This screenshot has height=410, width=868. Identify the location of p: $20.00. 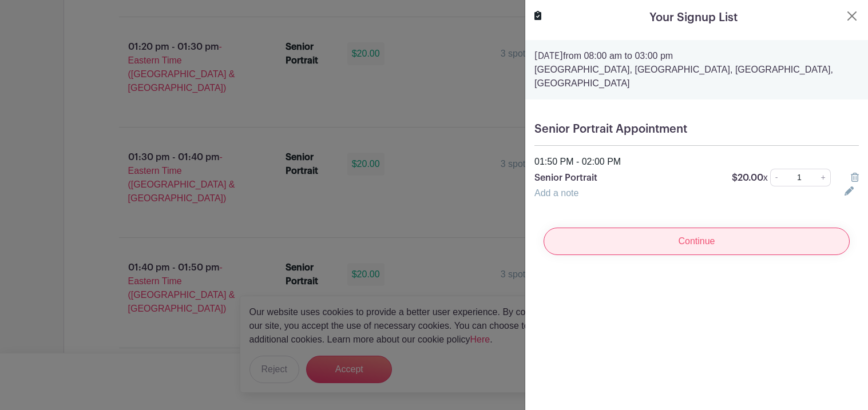
(749, 178).